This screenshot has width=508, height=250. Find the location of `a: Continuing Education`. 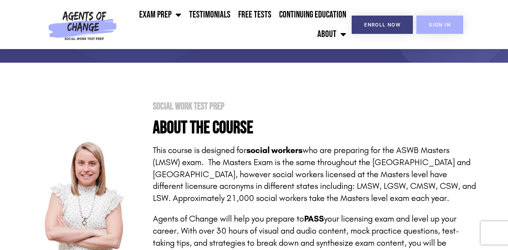

a: Continuing Education is located at coordinates (313, 15).